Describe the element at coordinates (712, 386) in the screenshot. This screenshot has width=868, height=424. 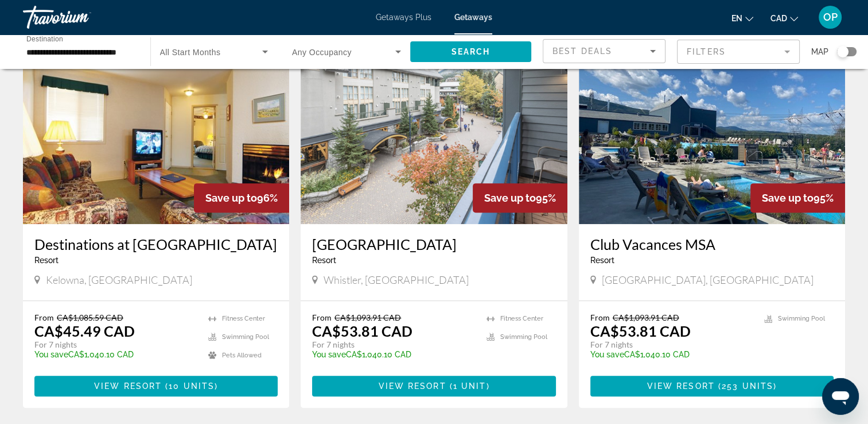
I see `button: View Resort(253 units)` at that location.